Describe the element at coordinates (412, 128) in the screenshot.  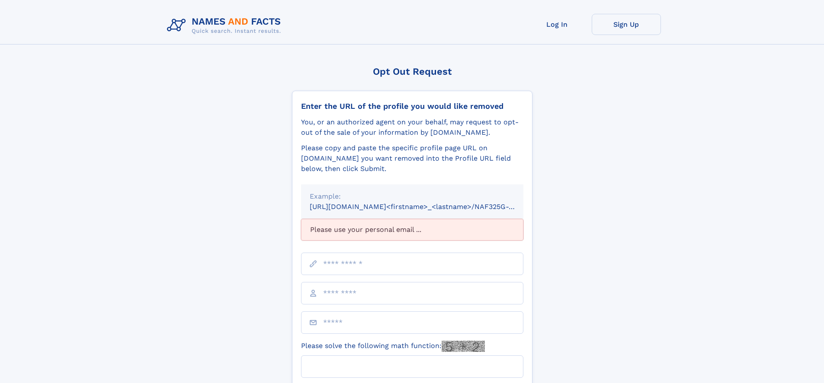
I see `div: You, or an authorized agent on your behalf, may request to opt-out of the sale of your informatio...` at that location.